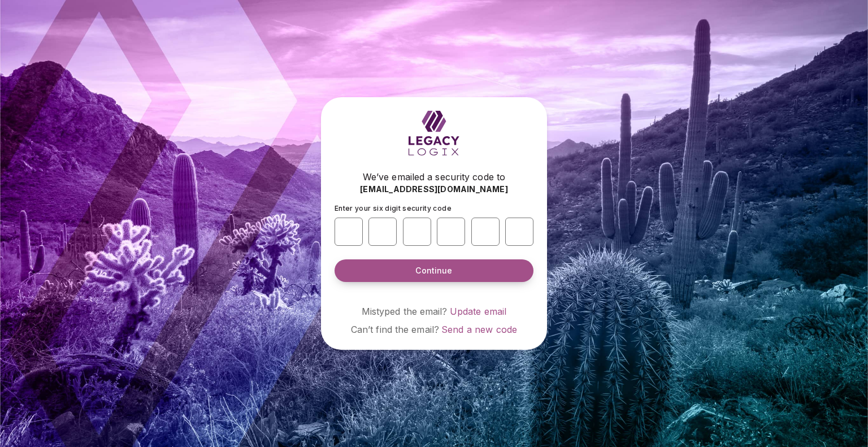 This screenshot has height=447, width=868. What do you see at coordinates (434, 271) in the screenshot?
I see `button: Continue` at bounding box center [434, 271].